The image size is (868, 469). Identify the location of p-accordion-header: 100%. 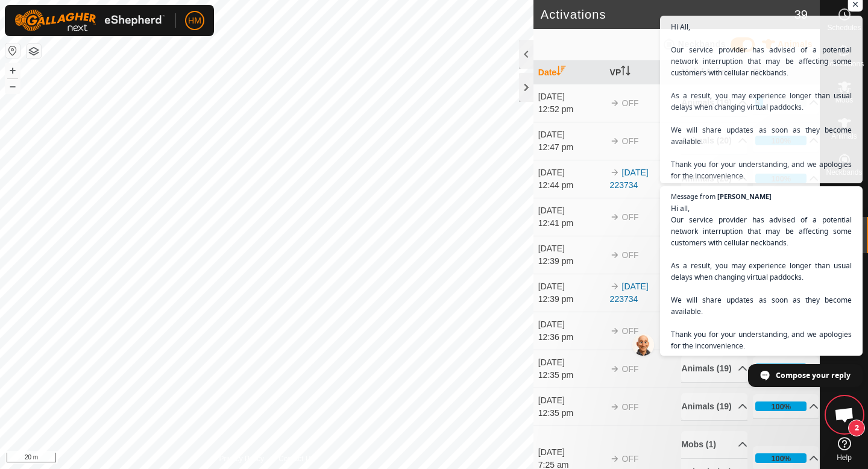
(785, 406).